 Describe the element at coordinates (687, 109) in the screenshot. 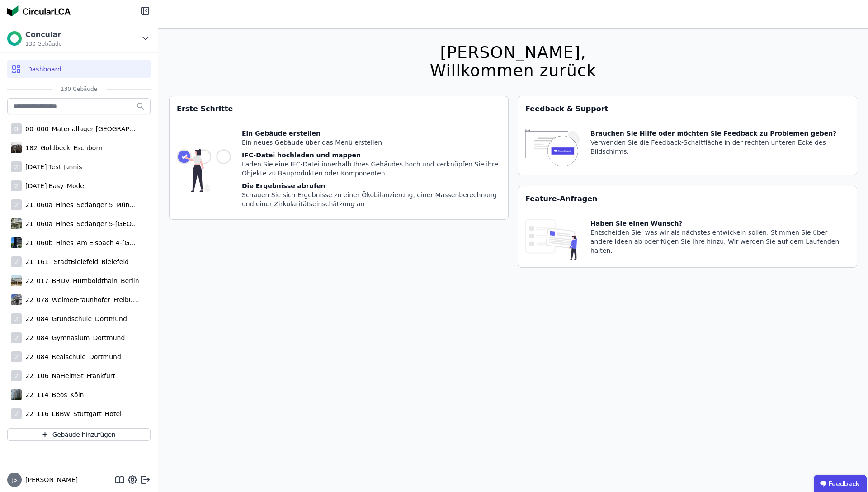

I see `div: Feedback & Support` at that location.